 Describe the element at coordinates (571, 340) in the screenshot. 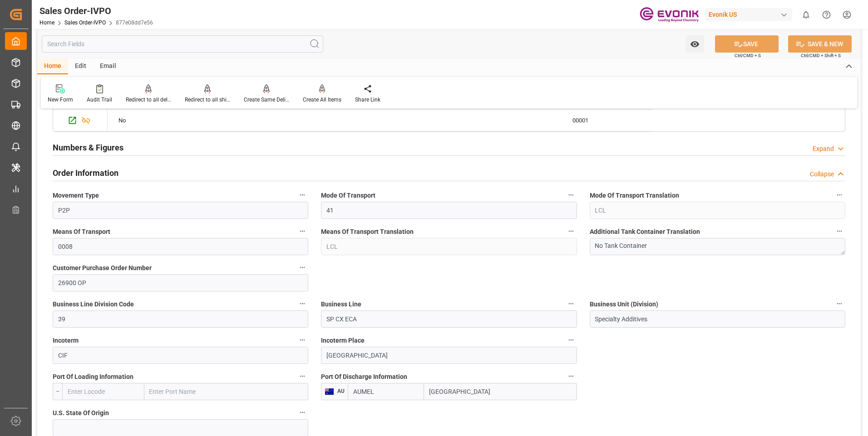

I see `button: Incoterm Place` at that location.